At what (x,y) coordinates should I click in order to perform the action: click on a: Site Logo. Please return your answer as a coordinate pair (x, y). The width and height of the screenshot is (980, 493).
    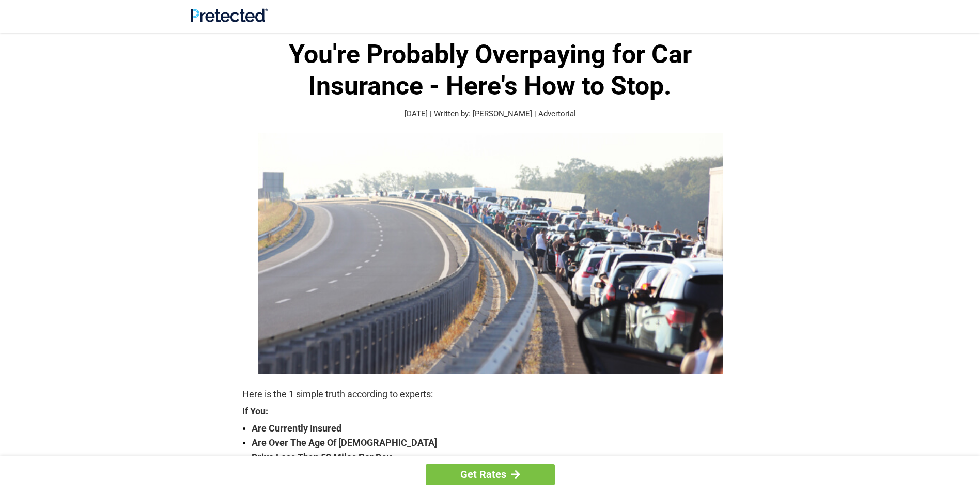
    Looking at the image, I should click on (229, 19).